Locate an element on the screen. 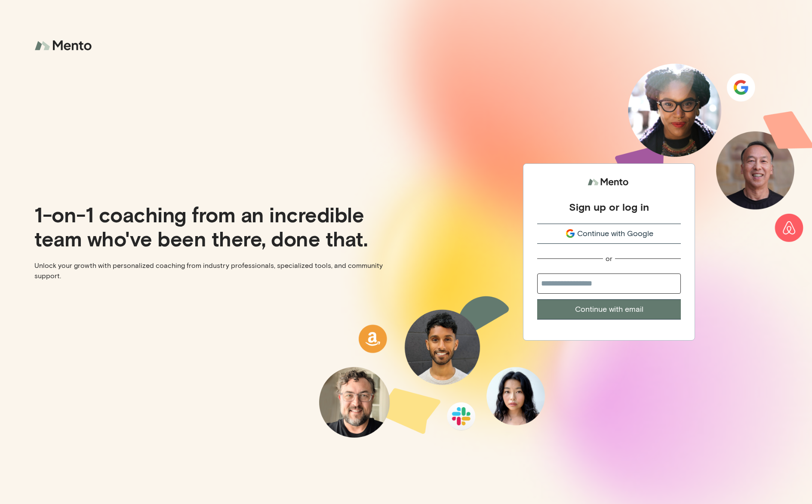 This screenshot has width=812, height=504. div: or is located at coordinates (609, 259).